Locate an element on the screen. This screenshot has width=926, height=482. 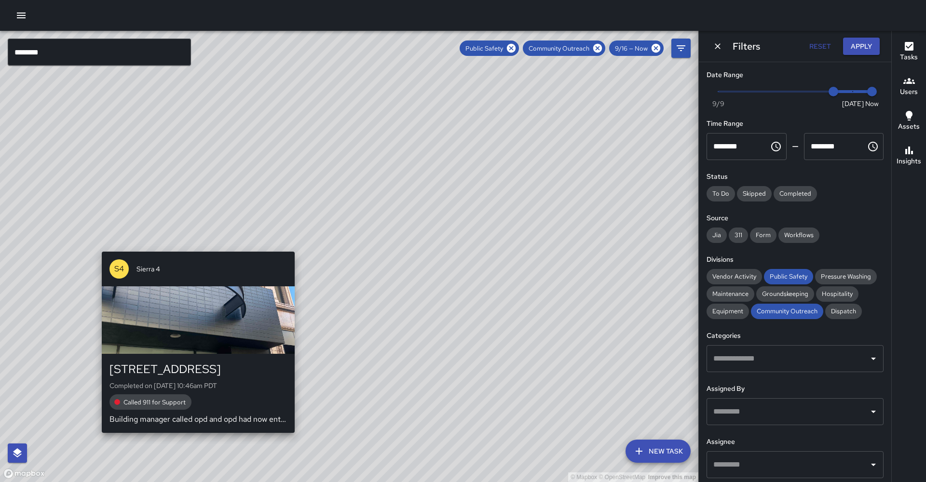
span: Form is located at coordinates (763, 235).